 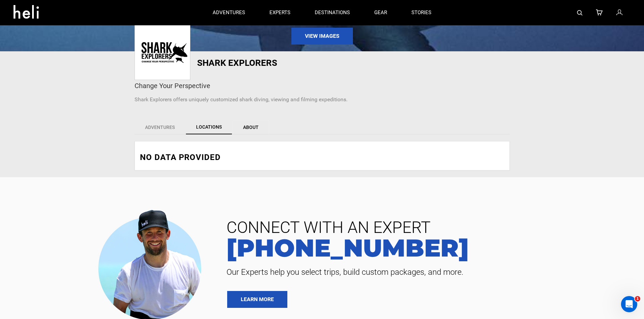 I want to click on div: No Data Provided, so click(x=181, y=158).